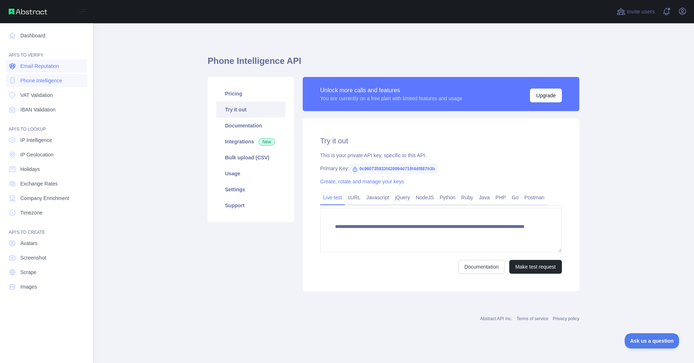 The width and height of the screenshot is (694, 363). What do you see at coordinates (566, 319) in the screenshot?
I see `a: Privacy policy` at bounding box center [566, 319].